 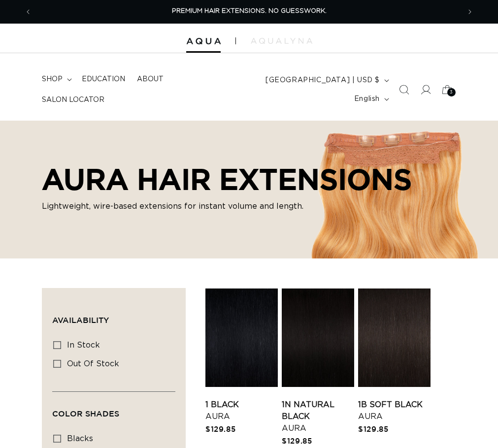 I want to click on a: 1 Black Aura, so click(x=241, y=410).